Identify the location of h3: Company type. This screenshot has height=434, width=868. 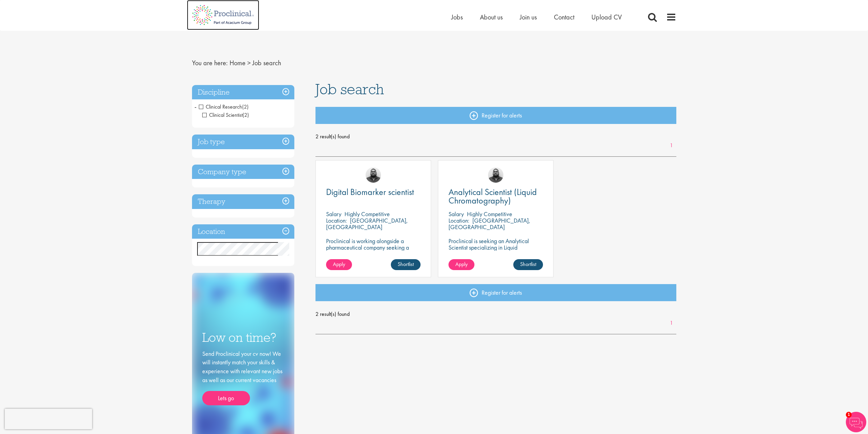
(243, 171).